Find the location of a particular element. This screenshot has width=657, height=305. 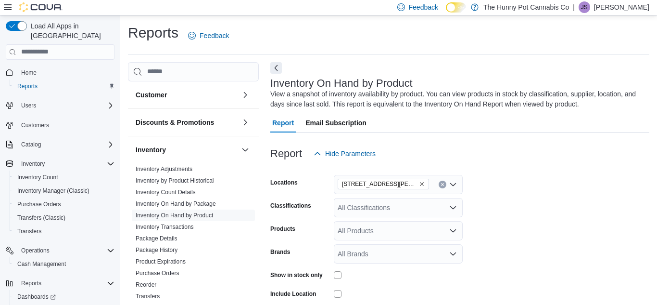

h1: Reports is located at coordinates (153, 33).